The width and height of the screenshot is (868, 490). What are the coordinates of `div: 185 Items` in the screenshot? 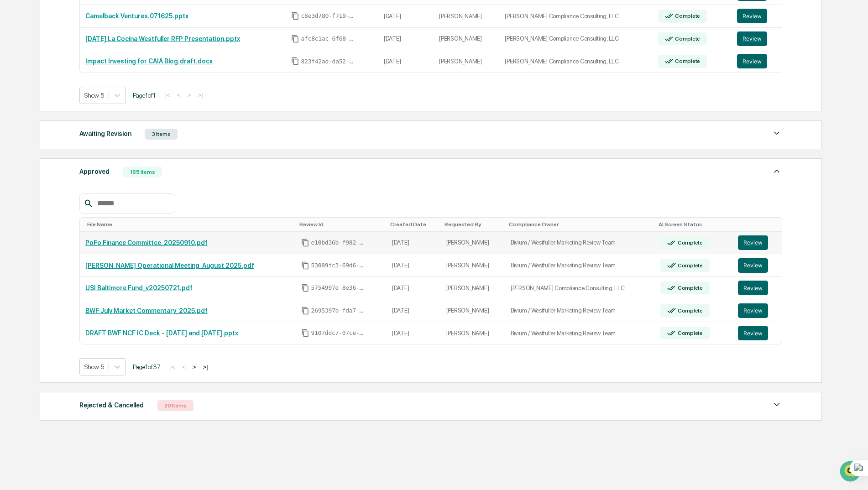 It's located at (143, 172).